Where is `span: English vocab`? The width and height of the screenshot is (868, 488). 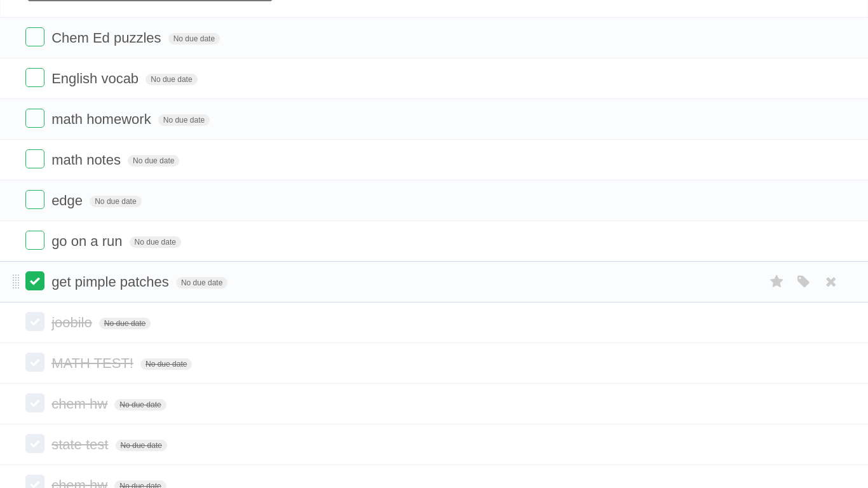 span: English vocab is located at coordinates (96, 78).